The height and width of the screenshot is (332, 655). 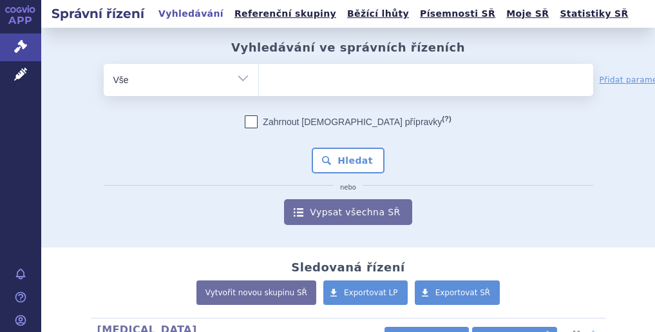 What do you see at coordinates (378, 14) in the screenshot?
I see `a: Běžící lhůty` at bounding box center [378, 14].